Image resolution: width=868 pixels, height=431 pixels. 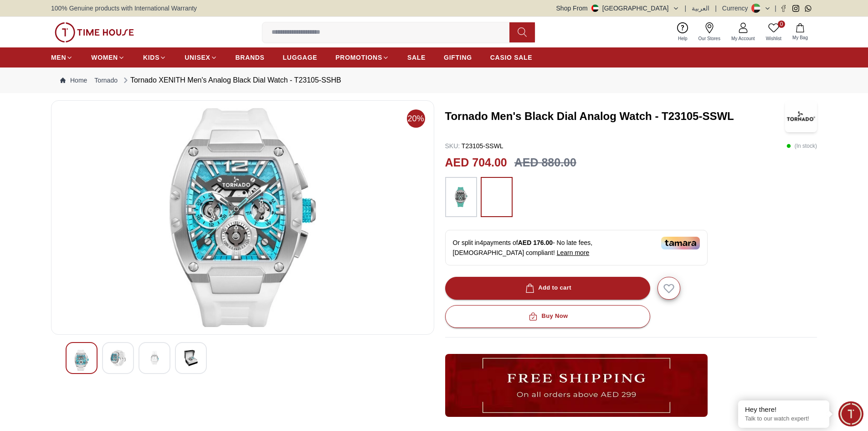 I want to click on span: WOMEN, so click(x=105, y=57).